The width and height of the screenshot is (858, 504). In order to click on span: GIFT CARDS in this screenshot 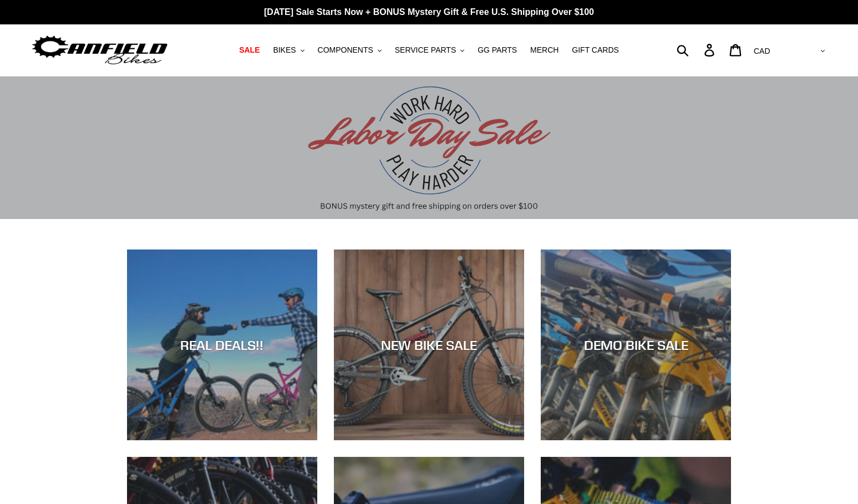, I will do `click(595, 50)`.